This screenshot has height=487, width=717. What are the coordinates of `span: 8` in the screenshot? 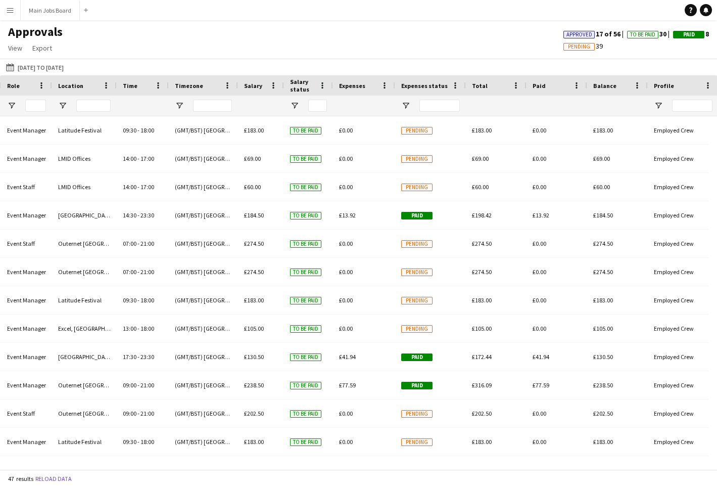 It's located at (691, 34).